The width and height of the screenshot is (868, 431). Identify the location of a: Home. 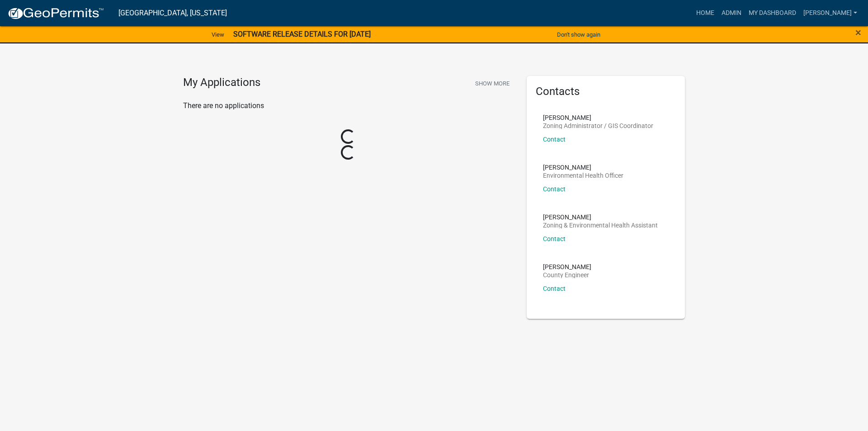
(705, 13).